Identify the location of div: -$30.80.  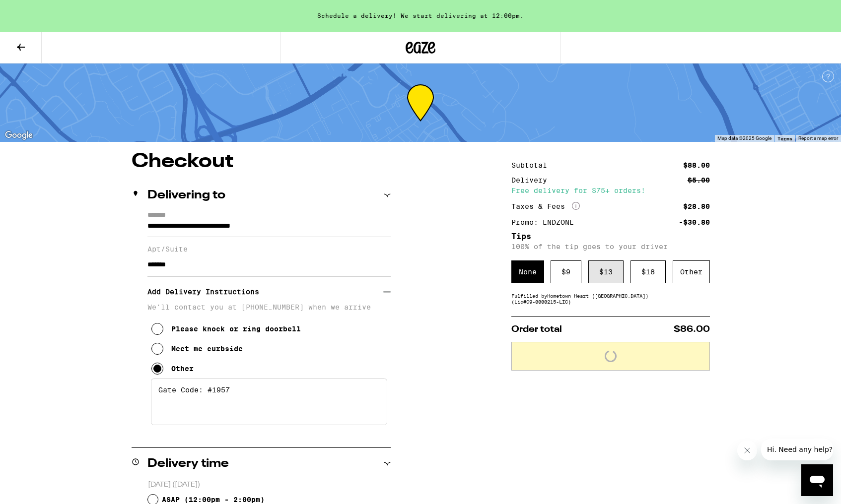
(694, 222).